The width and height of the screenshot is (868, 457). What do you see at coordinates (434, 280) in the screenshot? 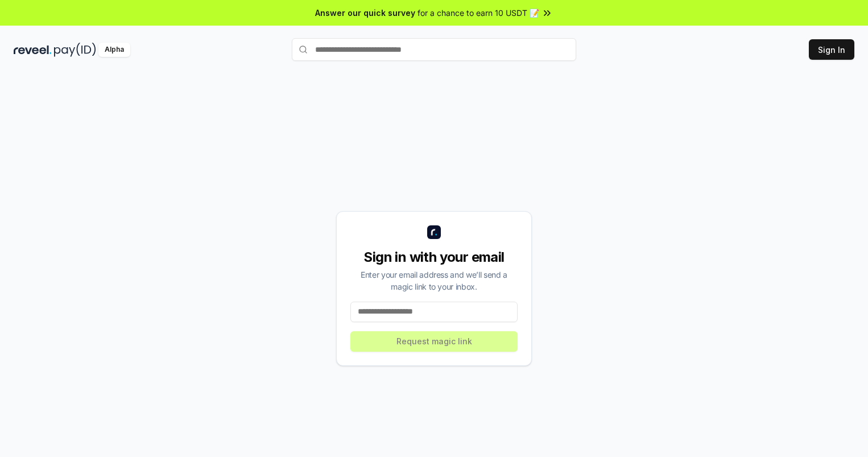
I see `div: Enter your email address and we’ll send a magic link to your inbox.` at bounding box center [434, 280].